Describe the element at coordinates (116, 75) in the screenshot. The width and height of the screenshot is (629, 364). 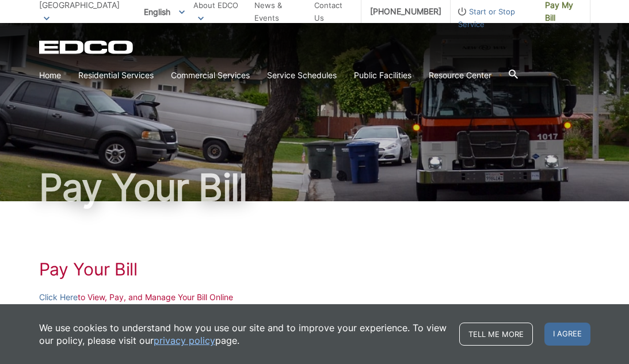
I see `a: Residential Services` at that location.